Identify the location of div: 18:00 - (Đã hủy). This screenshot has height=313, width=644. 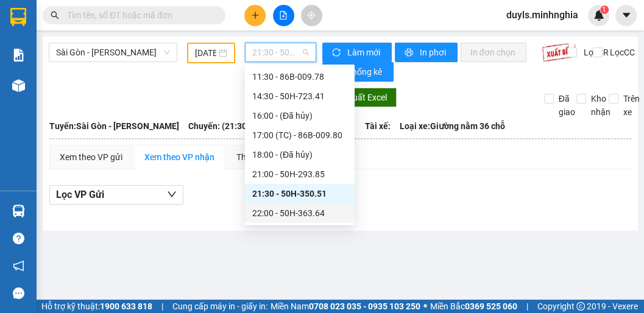
(300, 155).